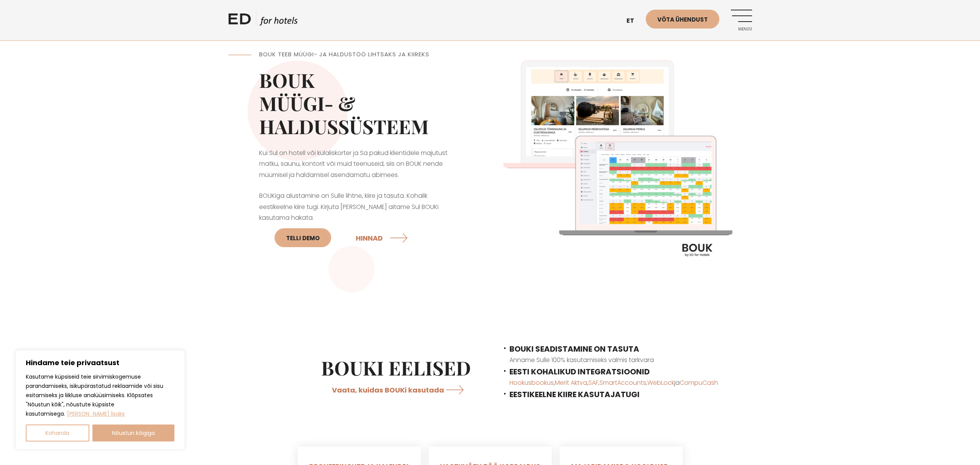 This screenshot has height=465, width=980. I want to click on a: et, so click(635, 21).